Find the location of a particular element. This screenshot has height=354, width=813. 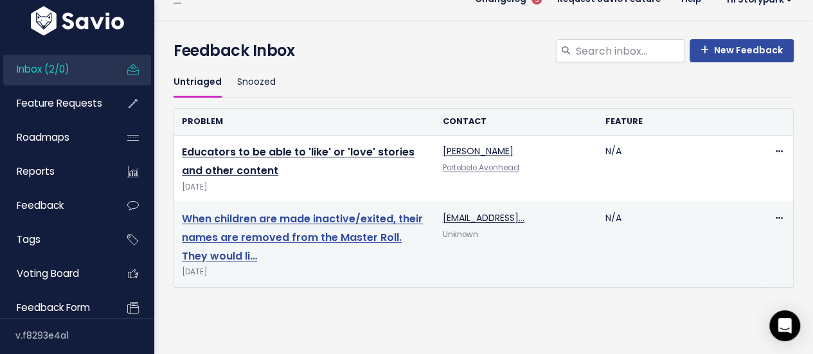

a: When children are made inactive/exited, their names are removed from the Master Roll. They would li… is located at coordinates (302, 237).